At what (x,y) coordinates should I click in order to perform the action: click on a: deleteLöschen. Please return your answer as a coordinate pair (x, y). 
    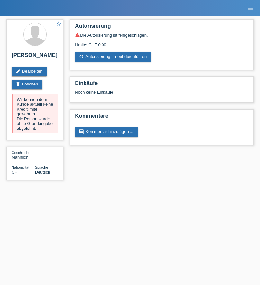
    Looking at the image, I should click on (27, 84).